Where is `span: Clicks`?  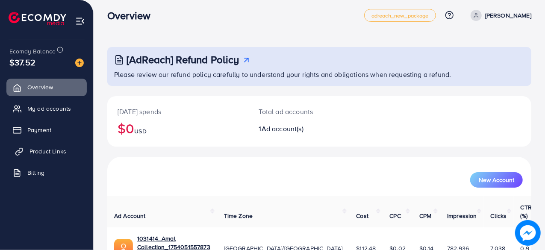
span: Clicks is located at coordinates (499, 216).